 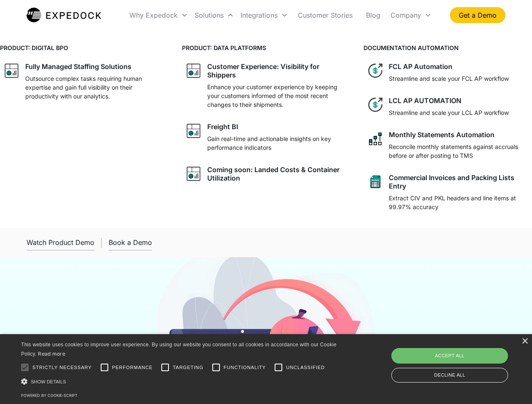 What do you see at coordinates (420, 67) in the screenshot?
I see `div: FCL AP Automation` at bounding box center [420, 67].